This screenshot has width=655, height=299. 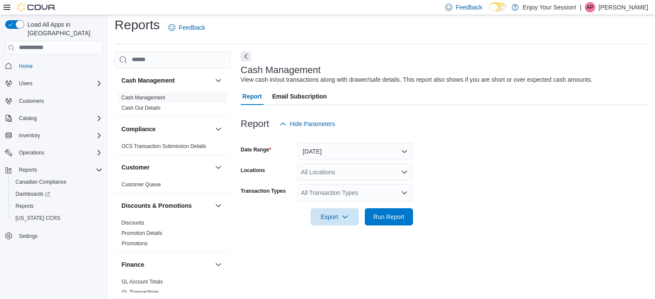 I want to click on a: Feedback, so click(x=186, y=28).